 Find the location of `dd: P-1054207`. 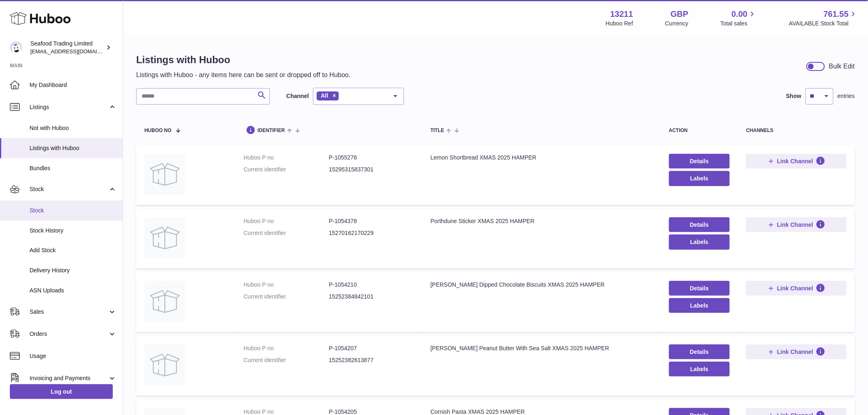

dd: P-1054207 is located at coordinates (371, 348).